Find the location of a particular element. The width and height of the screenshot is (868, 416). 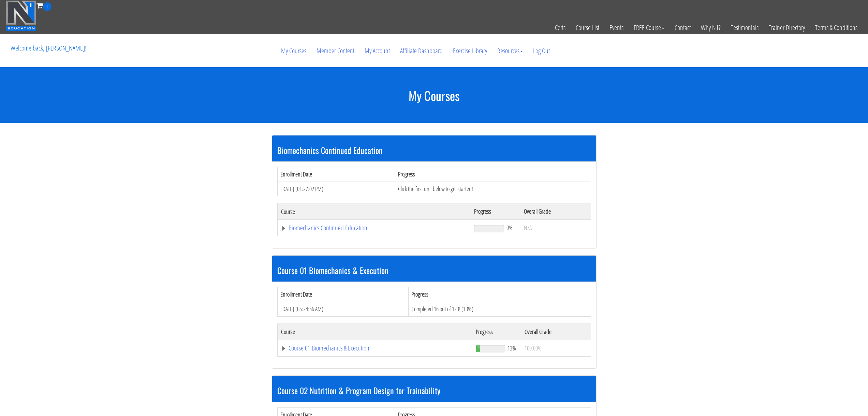

td: 100.00% is located at coordinates (556, 348).